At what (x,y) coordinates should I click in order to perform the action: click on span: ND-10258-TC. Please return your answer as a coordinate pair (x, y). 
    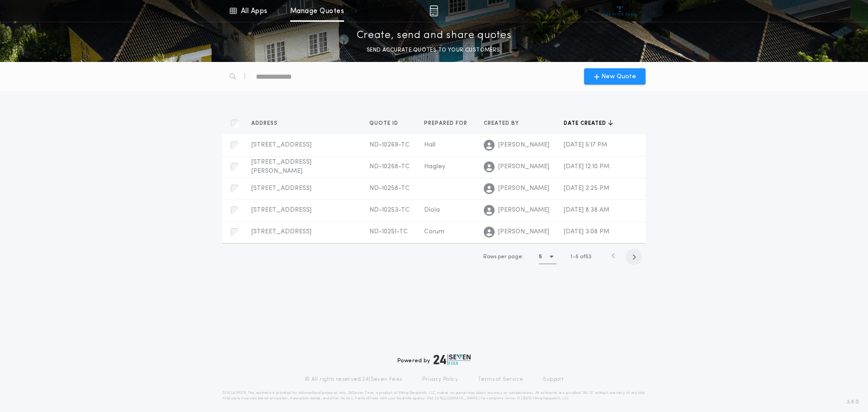
    Looking at the image, I should click on (390, 188).